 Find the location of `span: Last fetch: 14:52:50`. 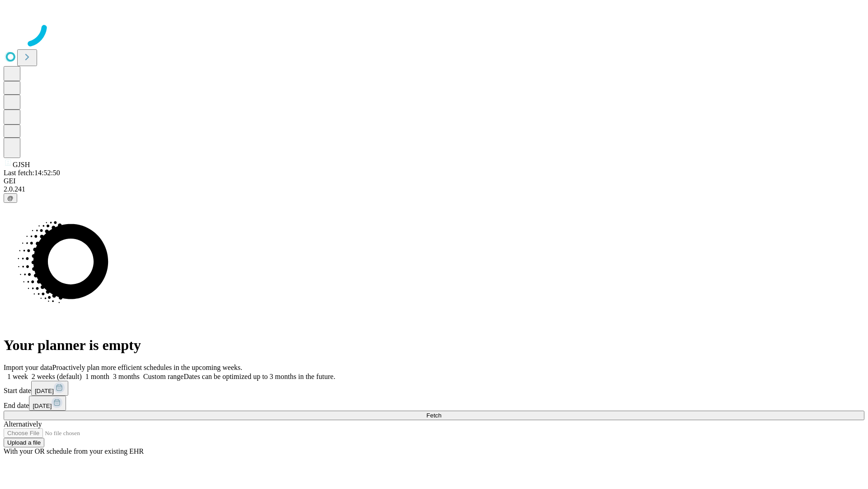

span: Last fetch: 14:52:50 is located at coordinates (32, 172).